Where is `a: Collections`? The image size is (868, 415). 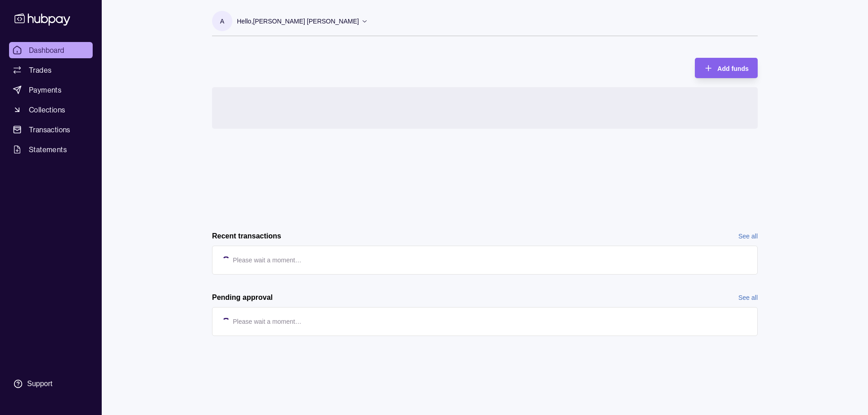
a: Collections is located at coordinates (50, 110).